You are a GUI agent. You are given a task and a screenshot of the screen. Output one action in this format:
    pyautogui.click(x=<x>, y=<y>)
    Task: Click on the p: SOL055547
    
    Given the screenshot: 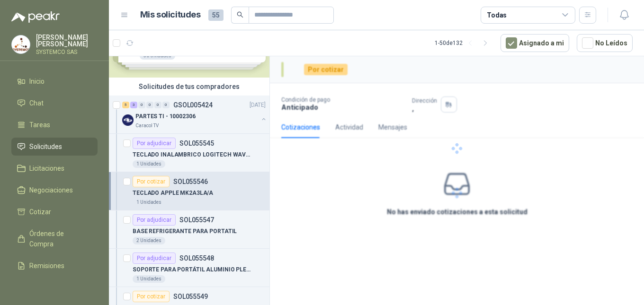 What is the action you would take?
    pyautogui.click(x=197, y=220)
    